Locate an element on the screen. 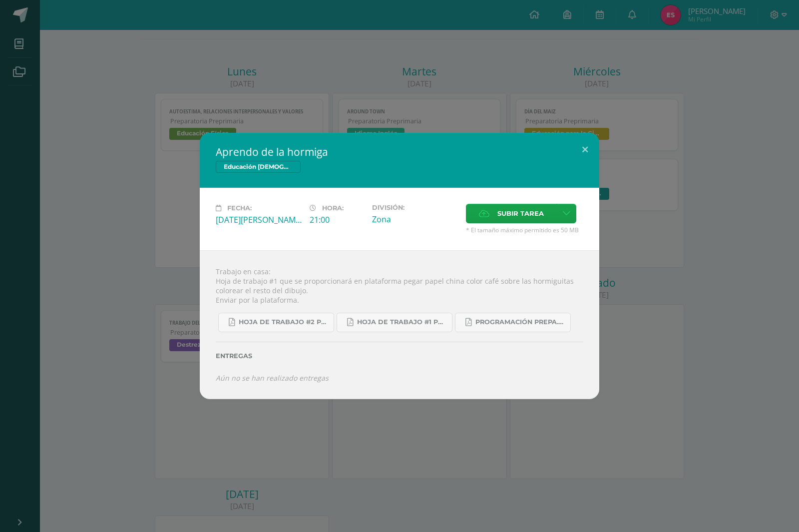 The height and width of the screenshot is (532, 799). a: Hoja de trabajo #1 prepa 4ta. Unidad 2025.pdf is located at coordinates (395, 322).